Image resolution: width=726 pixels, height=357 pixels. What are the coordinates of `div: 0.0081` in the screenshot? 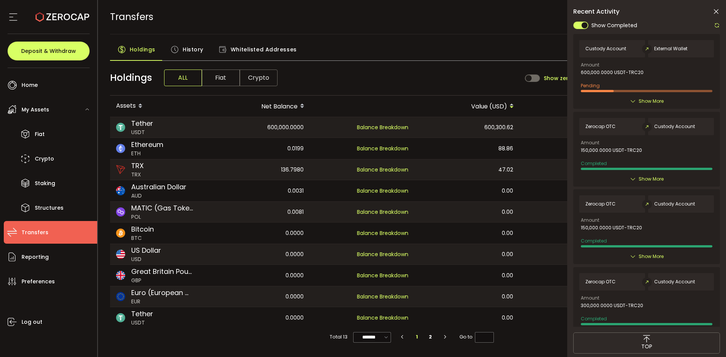 It's located at (258, 212).